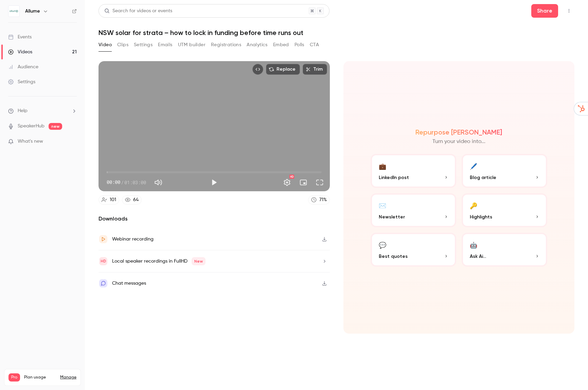  I want to click on button: 🤖Ask Ai..., so click(505, 249).